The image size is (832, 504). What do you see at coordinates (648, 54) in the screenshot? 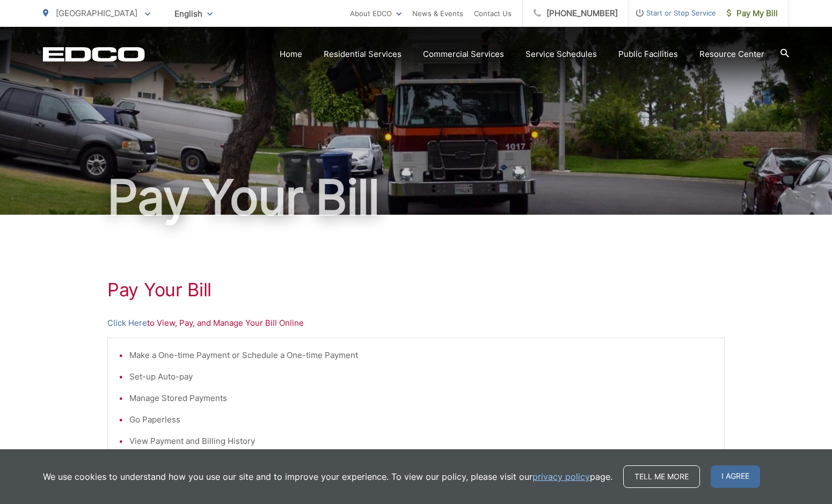
I see `a: Public Facilities` at bounding box center [648, 54].